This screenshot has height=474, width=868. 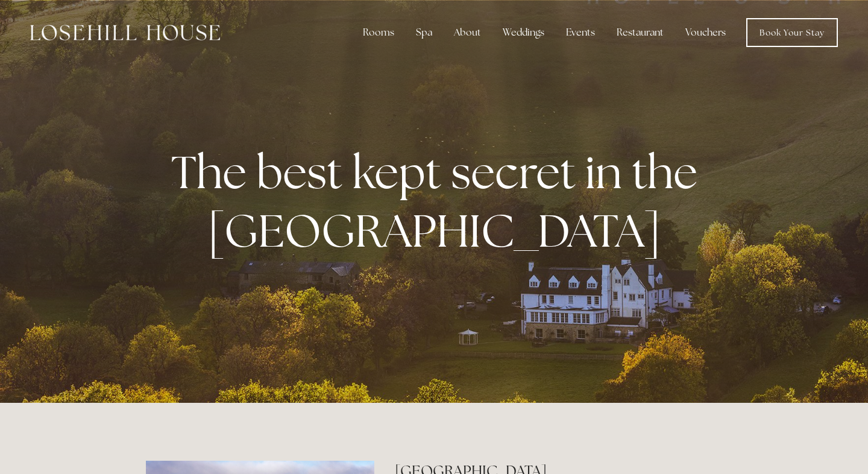 What do you see at coordinates (524, 32) in the screenshot?
I see `div: Weddings` at bounding box center [524, 32].